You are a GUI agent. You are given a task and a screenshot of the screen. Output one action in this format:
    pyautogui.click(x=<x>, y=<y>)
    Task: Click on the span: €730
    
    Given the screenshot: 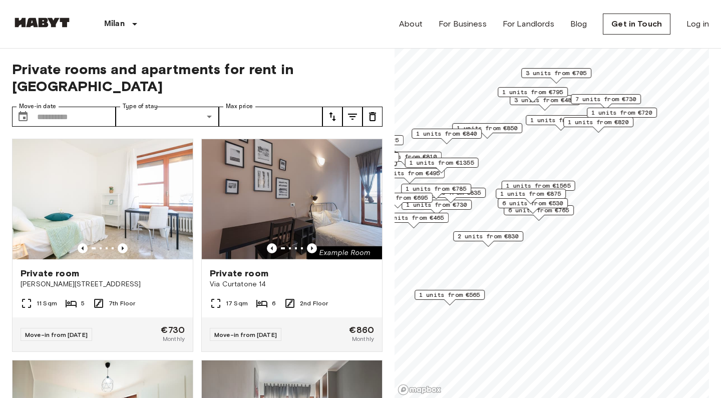 What is the action you would take?
    pyautogui.click(x=173, y=330)
    